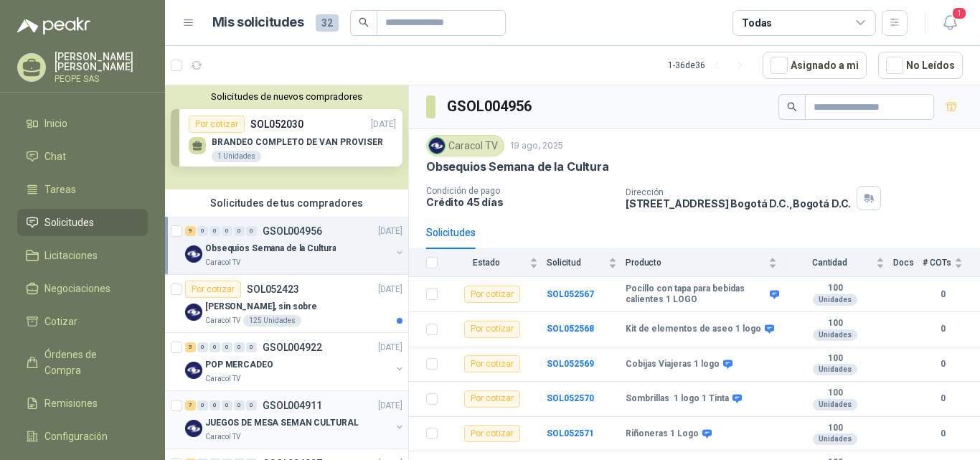 This screenshot has width=980, height=460. What do you see at coordinates (678, 399) in the screenshot?
I see `b: Sombrillas 1 logo 1 Tinta` at bounding box center [678, 399].